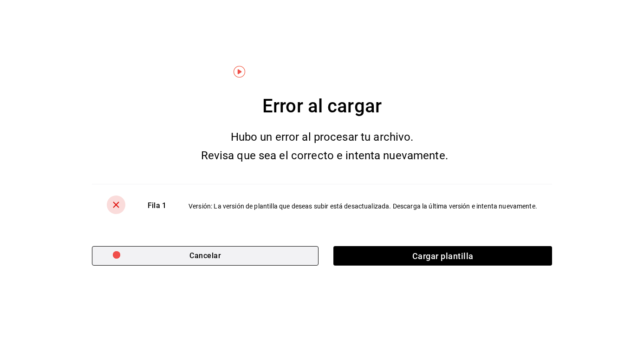 This screenshot has width=644, height=358. I want to click on div: Versión: La versión de plantilla que deseas subir está desactualizada. Descarga la última versión..., so click(363, 206).